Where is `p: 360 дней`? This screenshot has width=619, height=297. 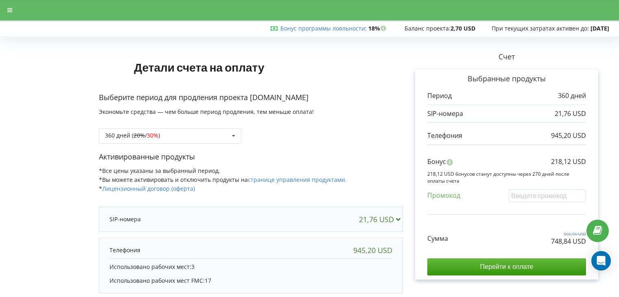 p: 360 дней is located at coordinates (571, 96).